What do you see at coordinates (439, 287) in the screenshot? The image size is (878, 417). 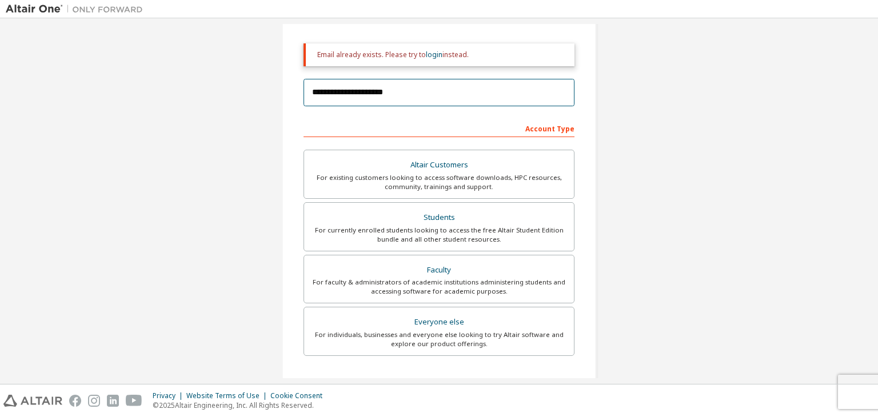 I see `div: For faculty & administrators of academic institutions administering students and accessing softwa...` at bounding box center [439, 287].